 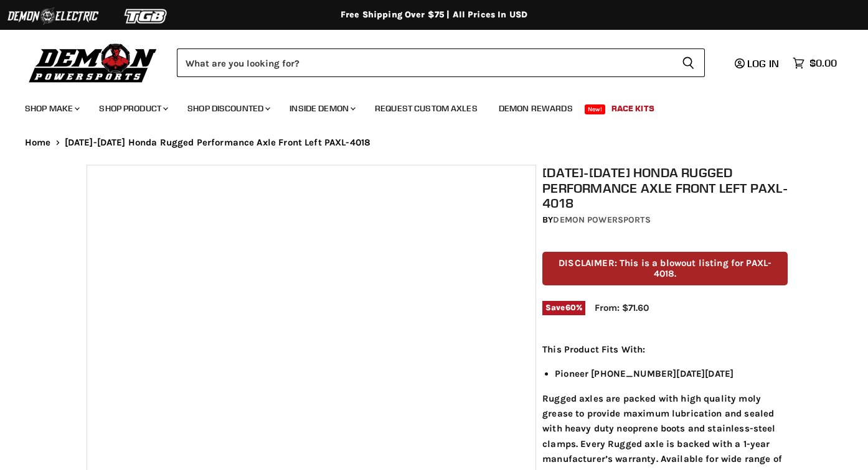 I want to click on span: Save %, so click(x=563, y=308).